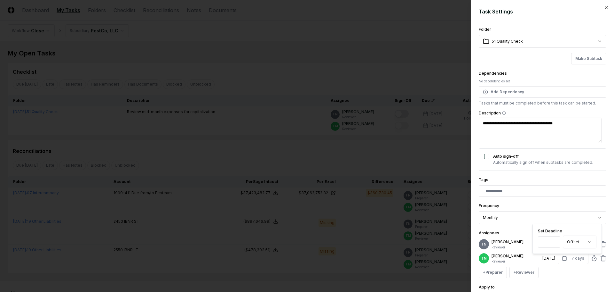 This screenshot has width=614, height=292. I want to click on div: No dependencies set, so click(543, 81).